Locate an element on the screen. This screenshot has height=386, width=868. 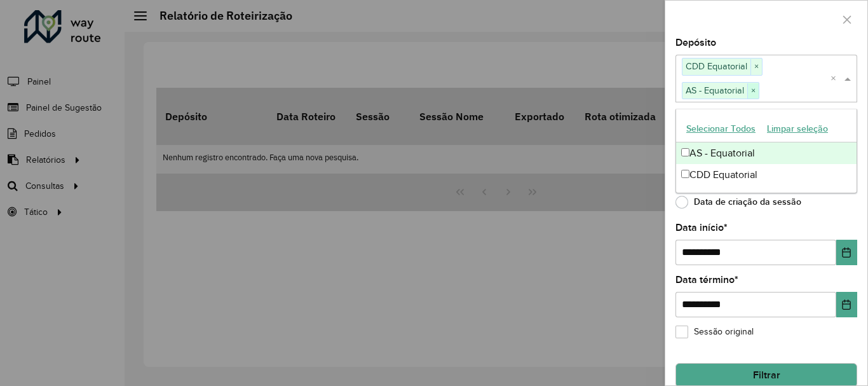
div: AS - Equatorial is located at coordinates (766, 153).